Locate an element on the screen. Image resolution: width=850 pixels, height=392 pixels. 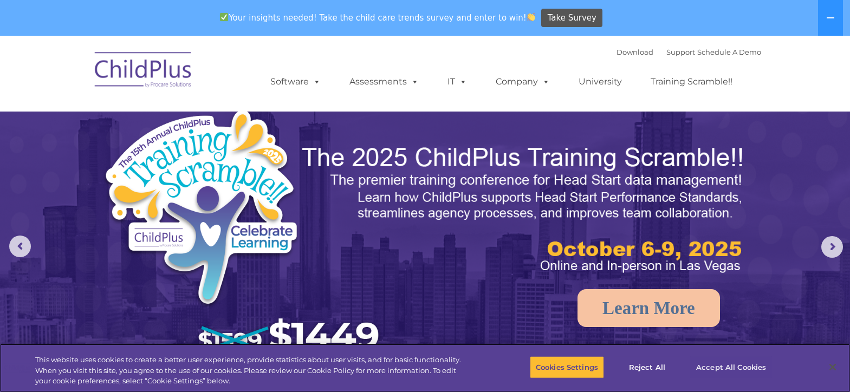
a: Assessments is located at coordinates (384, 82).